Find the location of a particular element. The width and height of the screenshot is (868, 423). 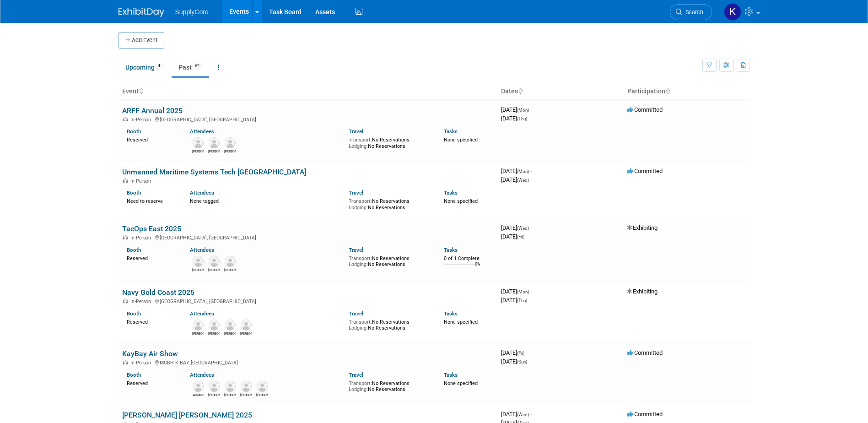

a: ARFF Annual 2025 is located at coordinates (153, 110).